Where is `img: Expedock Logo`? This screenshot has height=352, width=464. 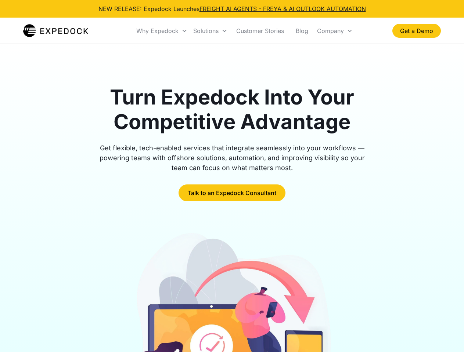
img: Expedock Logo is located at coordinates (55, 31).